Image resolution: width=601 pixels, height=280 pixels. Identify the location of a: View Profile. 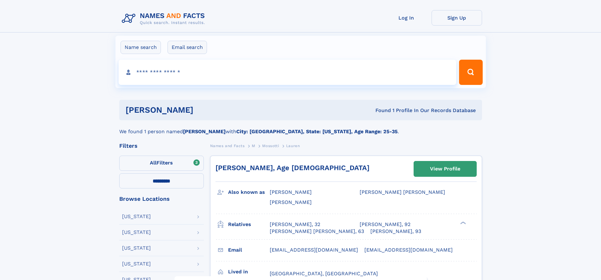
(445, 169).